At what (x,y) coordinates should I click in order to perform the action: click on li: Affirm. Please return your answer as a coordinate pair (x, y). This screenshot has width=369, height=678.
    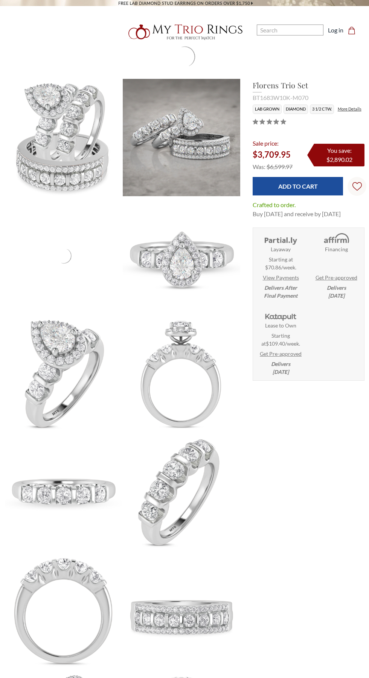
    Looking at the image, I should click on (337, 266).